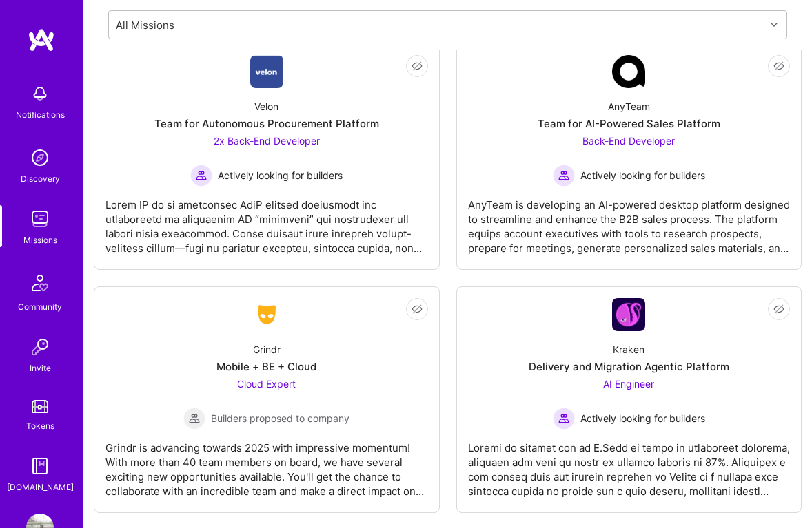 The height and width of the screenshot is (528, 812). I want to click on a: Company LogoVelonTeam for Autonomous Procurement Platform2x Back-End Developer Actively looking f..., so click(267, 157).